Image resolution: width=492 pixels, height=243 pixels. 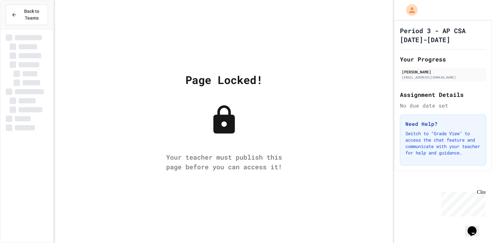 What do you see at coordinates (224, 162) in the screenshot?
I see `div: Your teacher must publish this page before you can access it!` at bounding box center [224, 162].